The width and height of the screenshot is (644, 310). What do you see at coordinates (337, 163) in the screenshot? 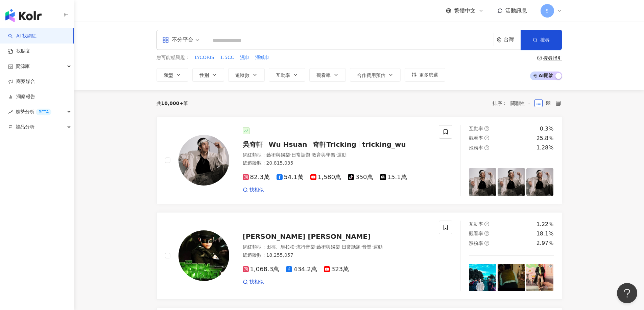
I see `div: 總追蹤數 ： 20,815,035` at bounding box center [337, 163].